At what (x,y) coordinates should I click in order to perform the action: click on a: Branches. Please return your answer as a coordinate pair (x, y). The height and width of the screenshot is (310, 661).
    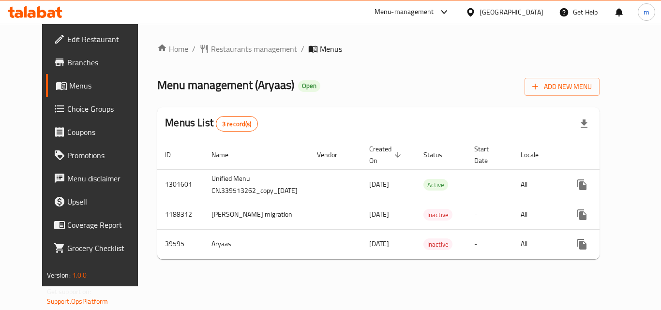
    Looking at the image, I should click on (99, 62).